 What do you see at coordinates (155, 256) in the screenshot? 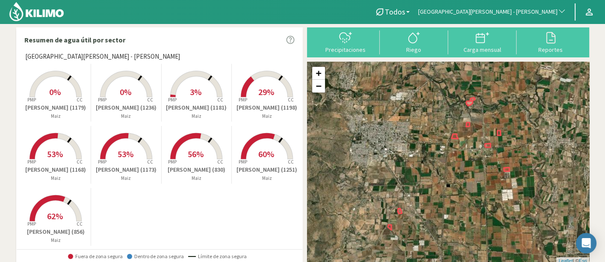
I see `span: Dentro de zona segura` at bounding box center [155, 256].